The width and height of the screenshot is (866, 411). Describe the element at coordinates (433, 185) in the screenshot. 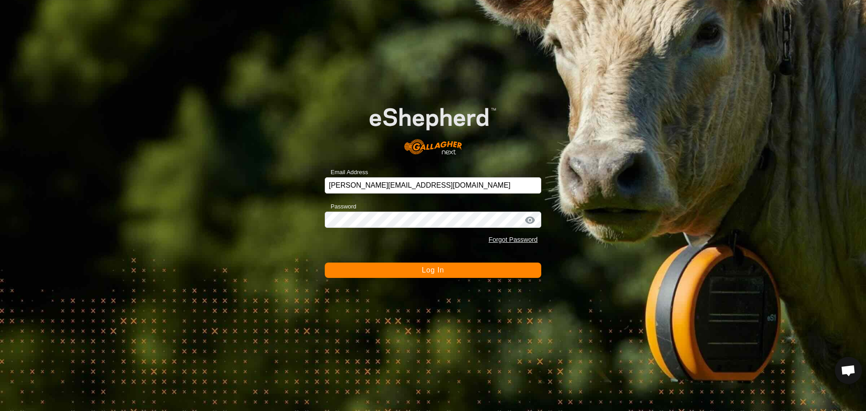

I see `input: Email Address` at that location.